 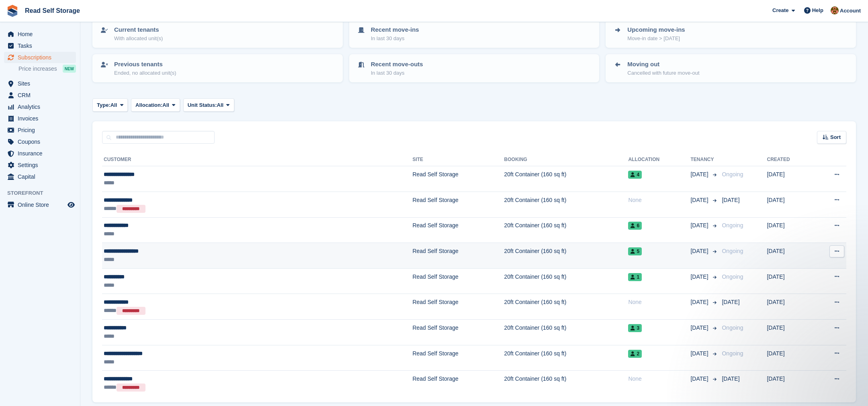 What do you see at coordinates (52, 10) in the screenshot?
I see `a: Read Self Storage` at bounding box center [52, 10].